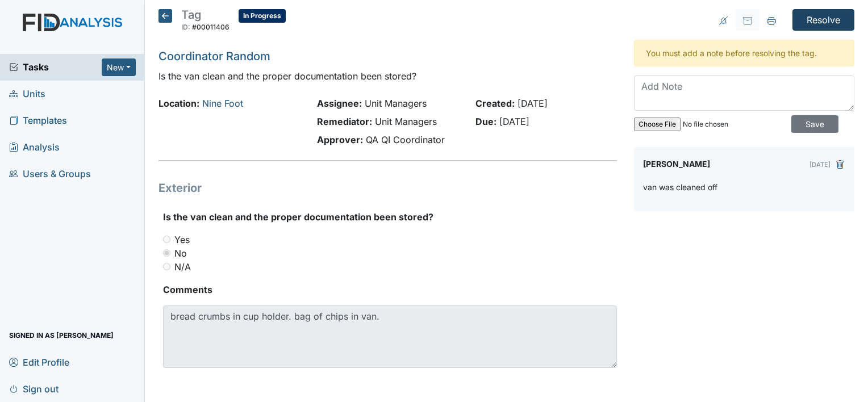 The width and height of the screenshot is (868, 402). What do you see at coordinates (815, 124) in the screenshot?
I see `input: Save` at bounding box center [815, 124].